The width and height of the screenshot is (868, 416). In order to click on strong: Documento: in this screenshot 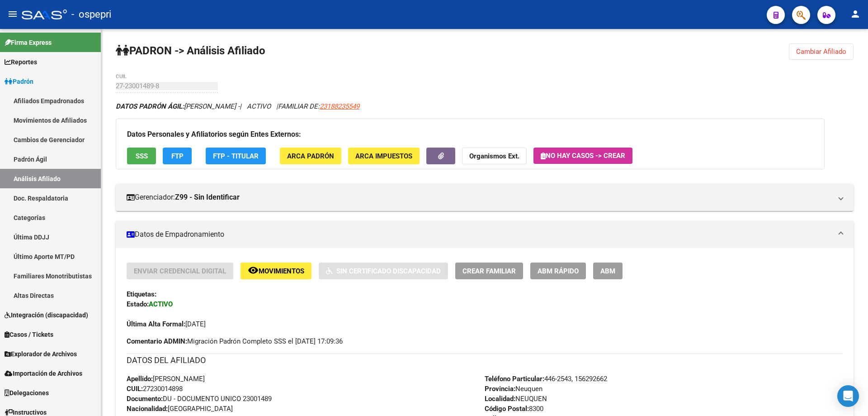, I will do `click(145, 398)`.